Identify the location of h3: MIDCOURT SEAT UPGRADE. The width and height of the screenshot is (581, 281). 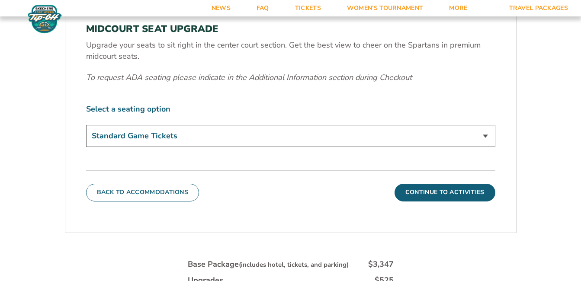
(291, 29).